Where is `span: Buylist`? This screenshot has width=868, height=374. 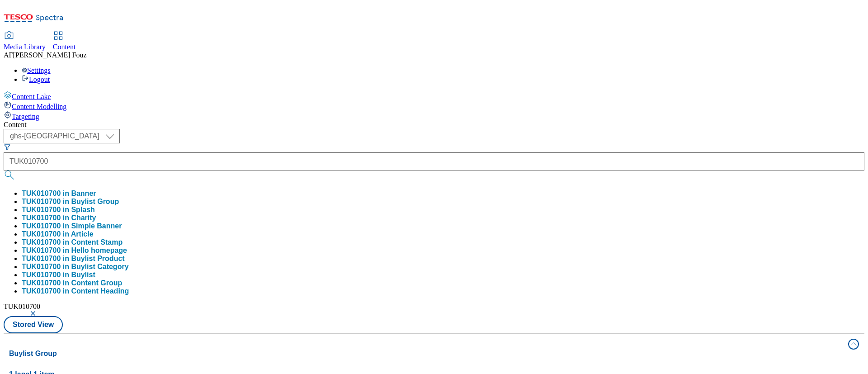
span: Buylist is located at coordinates (83, 274).